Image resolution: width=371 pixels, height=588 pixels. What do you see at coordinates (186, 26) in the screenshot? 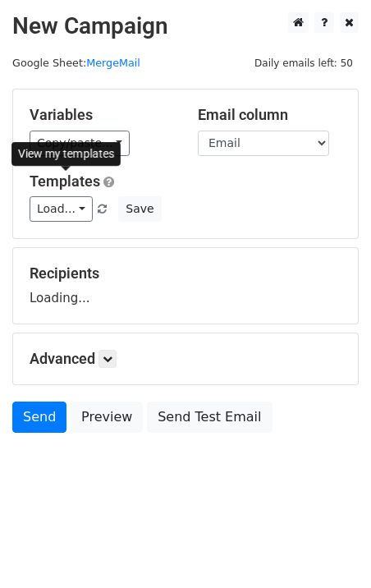
I see `h2: New Campaign` at bounding box center [186, 26].